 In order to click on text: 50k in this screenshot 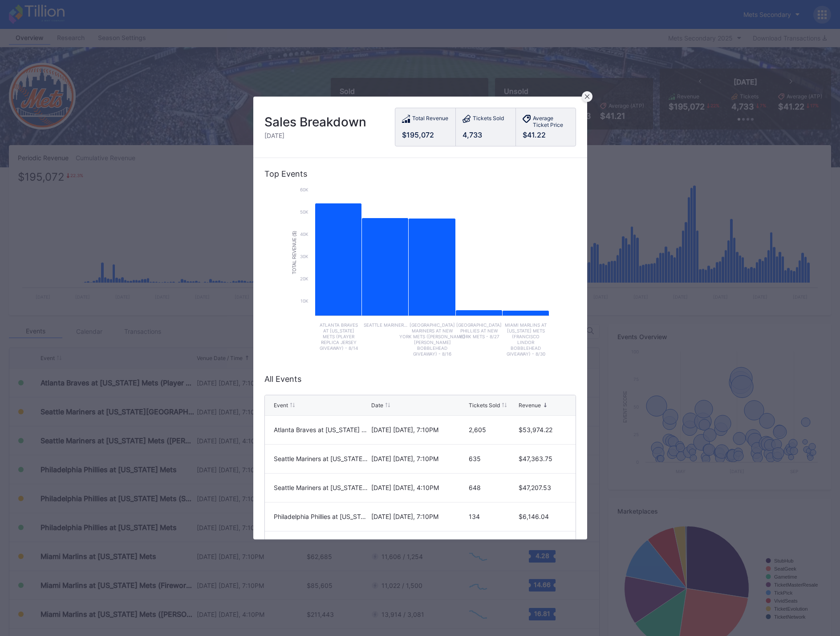, I will do `click(304, 212)`.